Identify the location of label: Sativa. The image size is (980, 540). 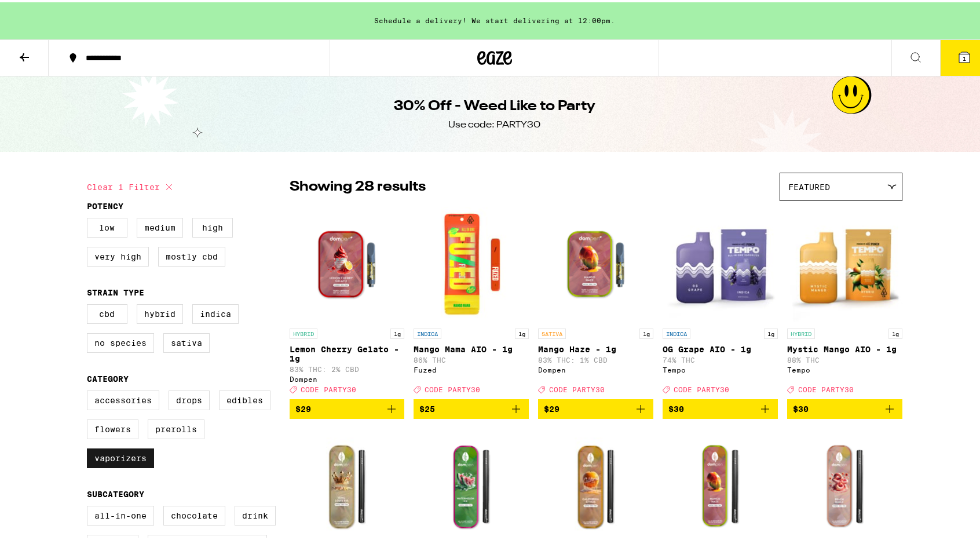
(187, 341).